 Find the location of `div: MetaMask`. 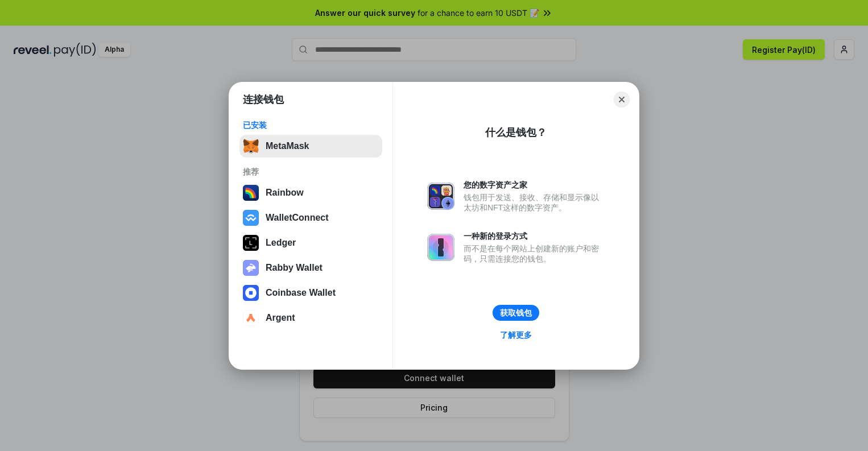

div: MetaMask is located at coordinates (287, 147).